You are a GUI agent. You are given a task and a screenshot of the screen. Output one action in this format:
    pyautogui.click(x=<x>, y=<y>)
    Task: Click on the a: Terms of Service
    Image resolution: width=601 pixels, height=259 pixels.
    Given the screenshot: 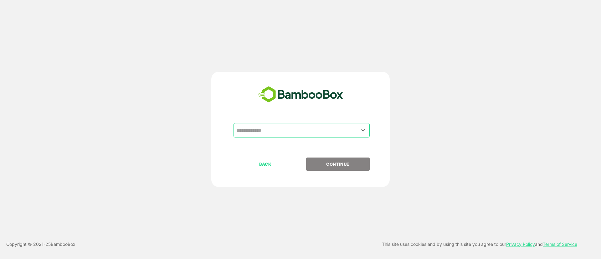 What is the action you would take?
    pyautogui.click(x=560, y=244)
    